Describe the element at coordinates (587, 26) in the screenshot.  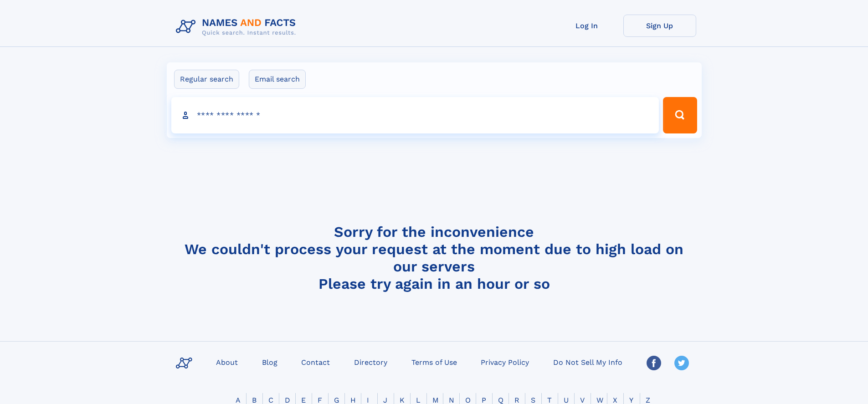
I see `a: Log In` at that location.